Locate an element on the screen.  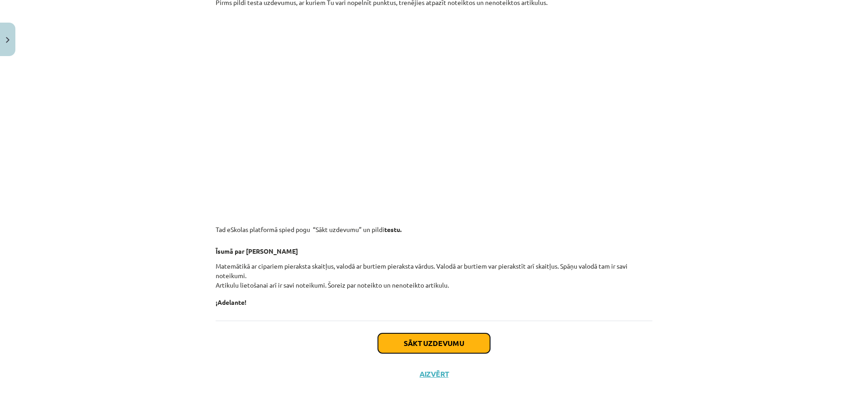
strong: testu. is located at coordinates (393, 229).